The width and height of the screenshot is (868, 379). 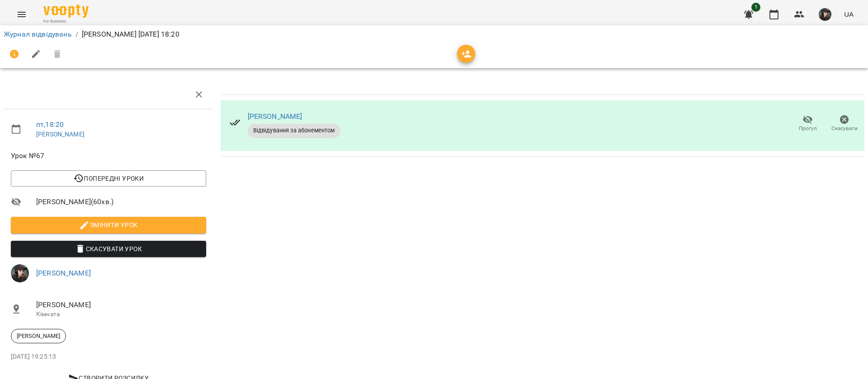 What do you see at coordinates (808, 124) in the screenshot?
I see `button: Прогул` at bounding box center [808, 124].